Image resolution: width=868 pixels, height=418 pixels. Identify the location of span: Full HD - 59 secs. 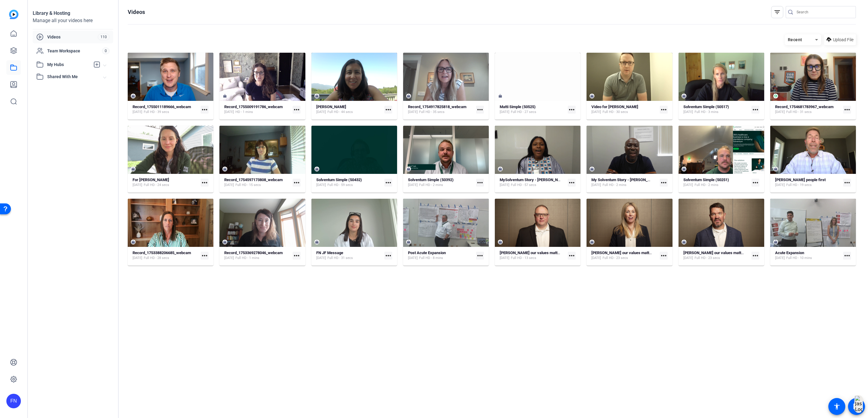
(340, 185).